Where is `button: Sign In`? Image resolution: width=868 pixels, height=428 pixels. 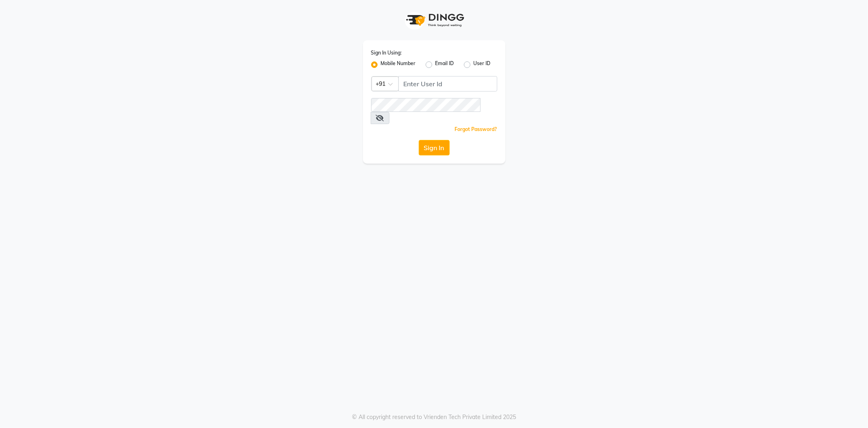
button: Sign In is located at coordinates (434, 147).